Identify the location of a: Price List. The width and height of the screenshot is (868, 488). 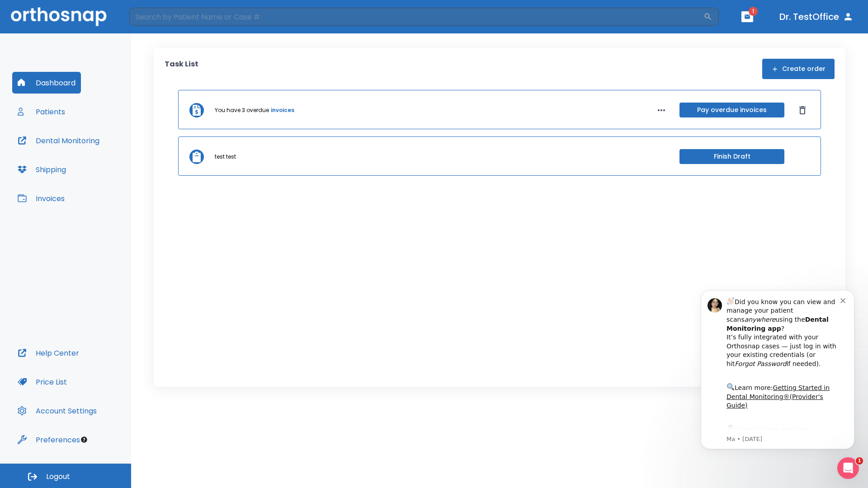
(42, 382).